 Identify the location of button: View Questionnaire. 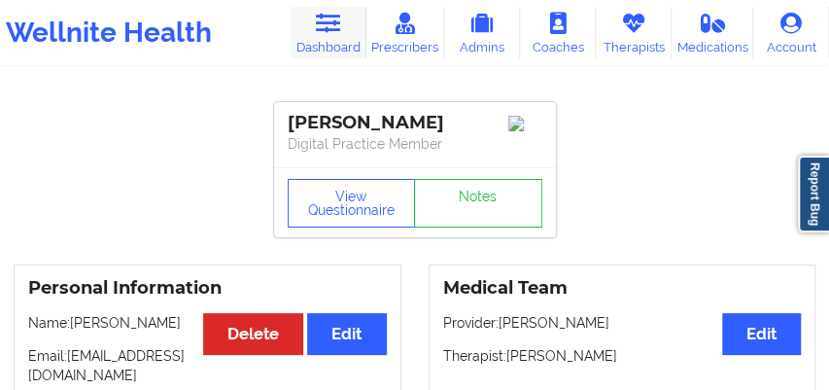
(352, 203).